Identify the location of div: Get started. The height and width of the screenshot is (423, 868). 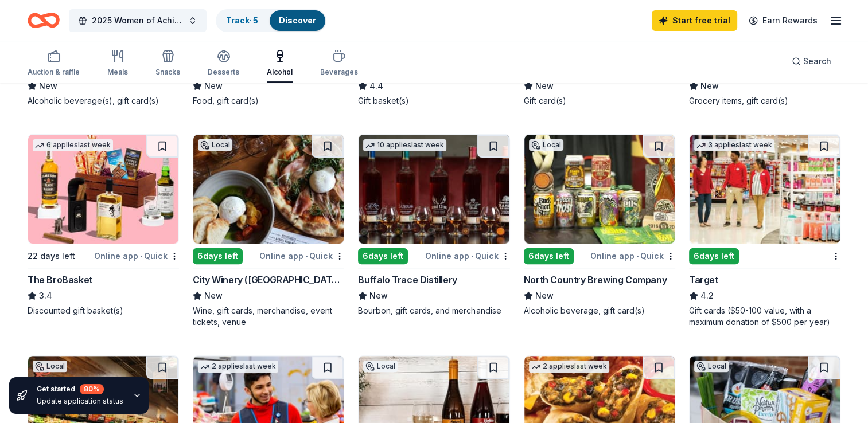
(80, 389).